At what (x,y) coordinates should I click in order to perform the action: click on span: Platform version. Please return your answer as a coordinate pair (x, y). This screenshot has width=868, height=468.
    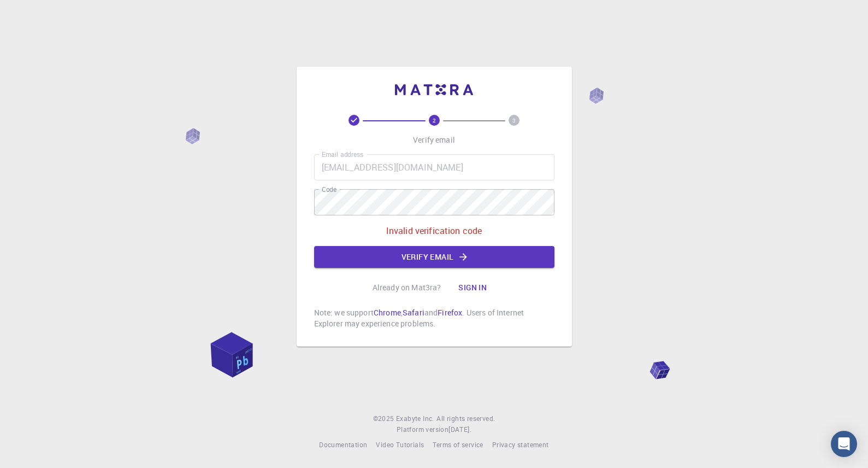
    Looking at the image, I should click on (422, 430).